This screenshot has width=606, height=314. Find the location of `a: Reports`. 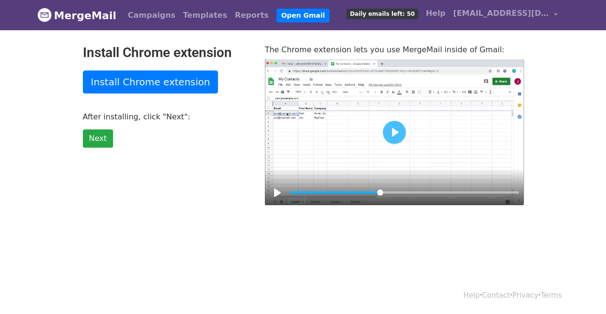

a: Reports is located at coordinates (252, 15).